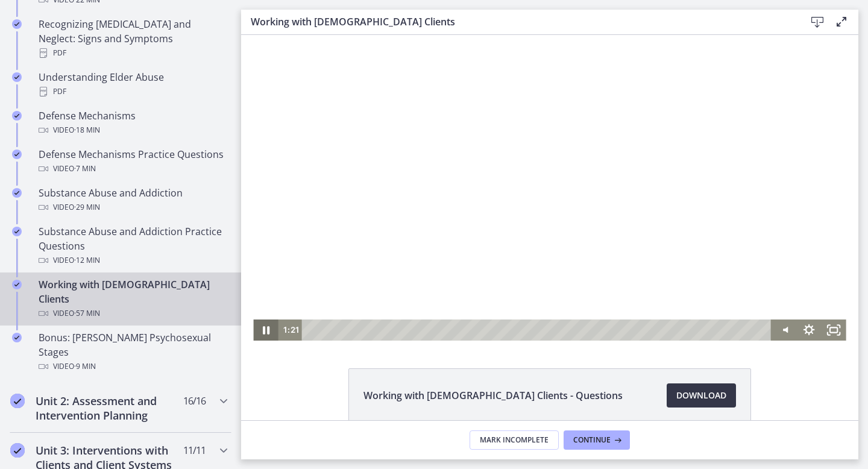  What do you see at coordinates (597, 440) in the screenshot?
I see `button: Continue` at bounding box center [597, 440].